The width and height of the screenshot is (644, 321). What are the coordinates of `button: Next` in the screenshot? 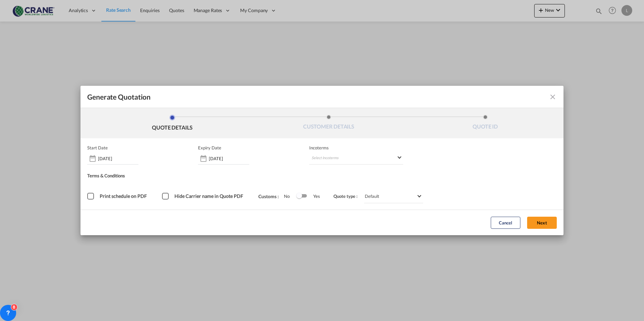 It's located at (542, 223).